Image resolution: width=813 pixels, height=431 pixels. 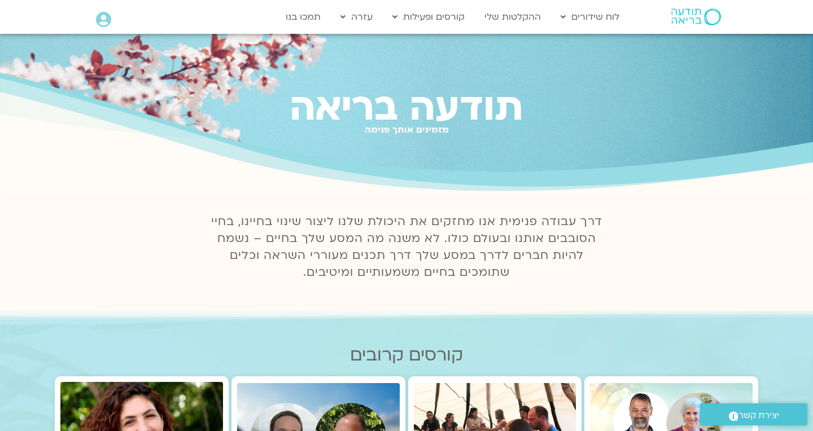 I want to click on h2: קורסים קרובים, so click(x=406, y=355).